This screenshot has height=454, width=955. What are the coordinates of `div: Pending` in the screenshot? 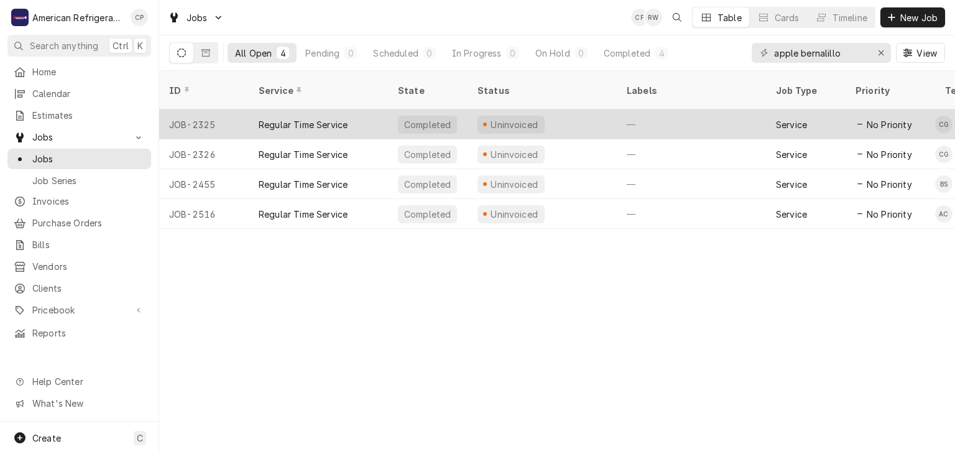 It's located at (322, 53).